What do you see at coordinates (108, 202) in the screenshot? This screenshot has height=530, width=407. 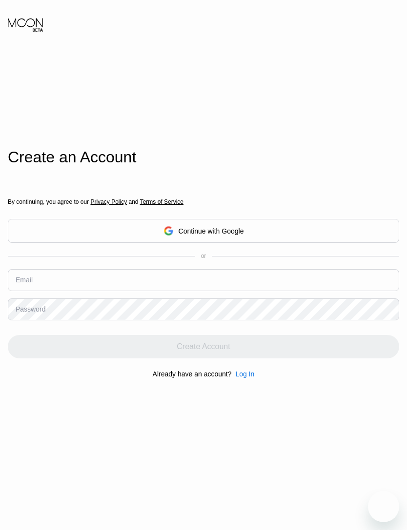 I see `span: Privacy Policy` at bounding box center [108, 202].